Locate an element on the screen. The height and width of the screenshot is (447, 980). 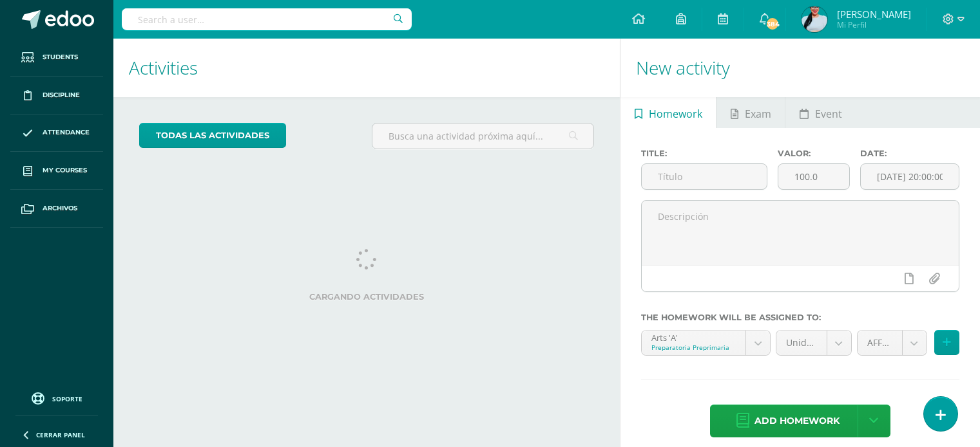
span: Students is located at coordinates (60, 57).